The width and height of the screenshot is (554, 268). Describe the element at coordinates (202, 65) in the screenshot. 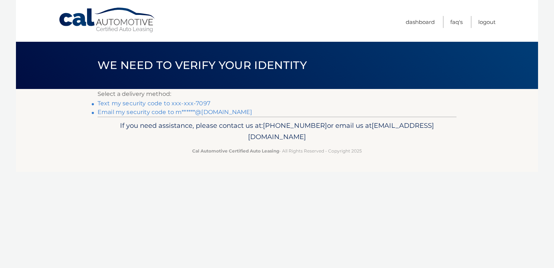

I see `span: We need to verify your identity` at that location.